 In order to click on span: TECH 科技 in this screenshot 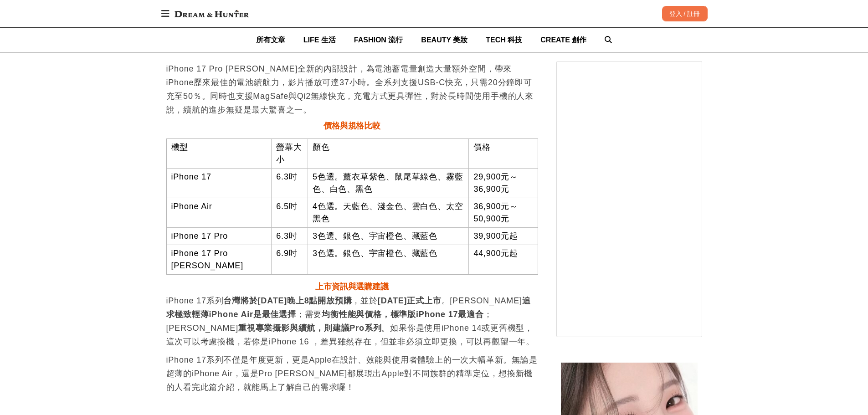, I will do `click(504, 40)`.